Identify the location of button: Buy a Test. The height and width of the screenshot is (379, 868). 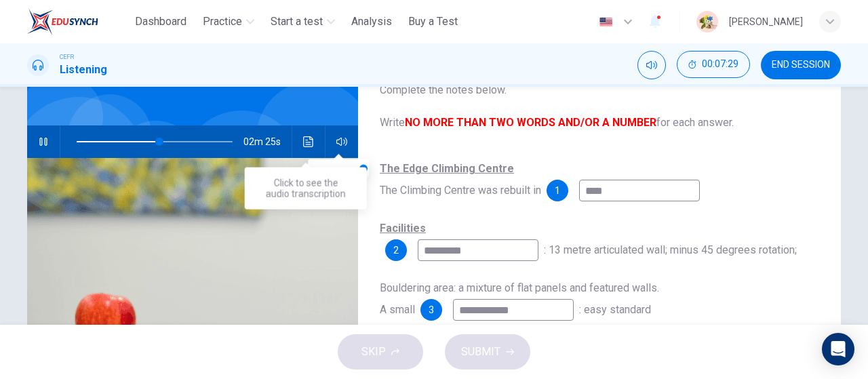
(432, 22).